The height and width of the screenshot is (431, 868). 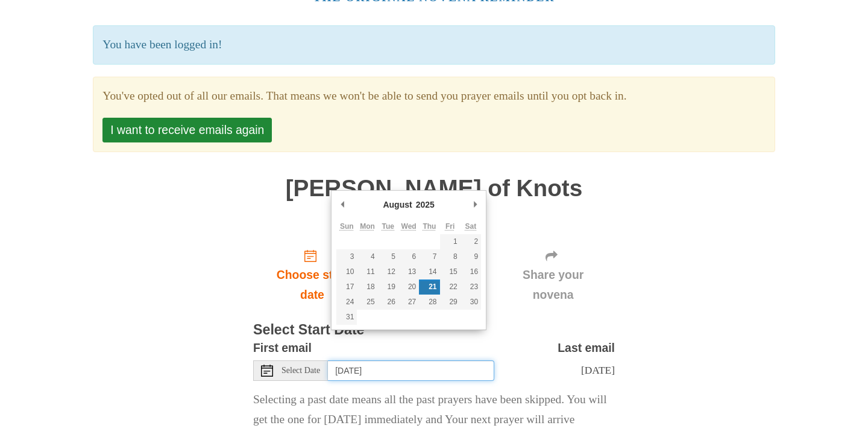 What do you see at coordinates (187, 130) in the screenshot?
I see `button: I want to receive emails again` at bounding box center [187, 130].